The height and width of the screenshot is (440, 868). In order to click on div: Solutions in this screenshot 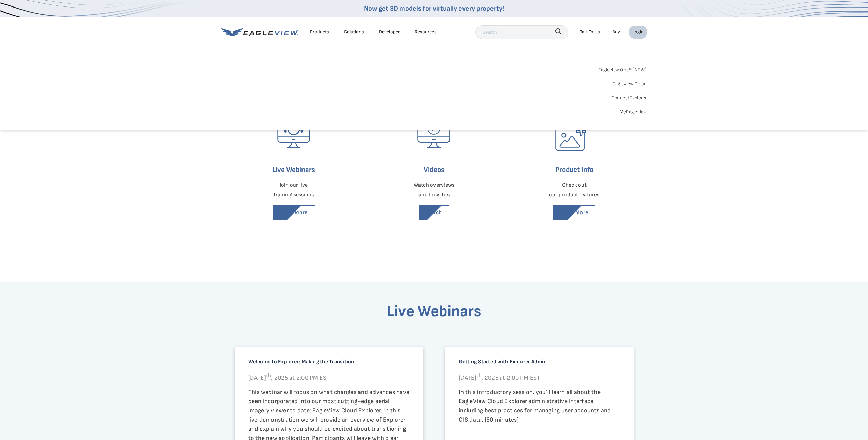, I will do `click(354, 32)`.